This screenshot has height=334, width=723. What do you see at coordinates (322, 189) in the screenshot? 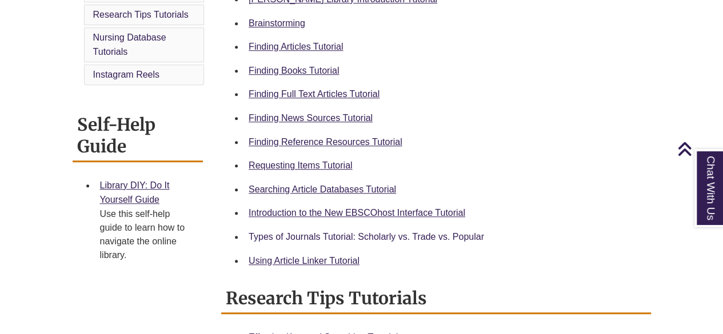
I see `a: Searching Article Databases Tutorial` at bounding box center [322, 189].